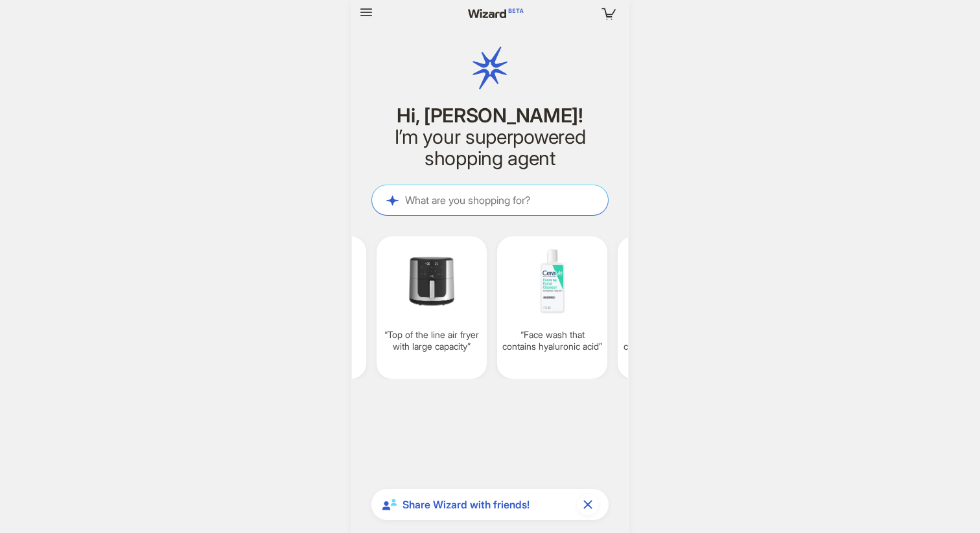  Describe the element at coordinates (490, 147) in the screenshot. I see `h2: I’m your superpowered shopping agent` at that location.